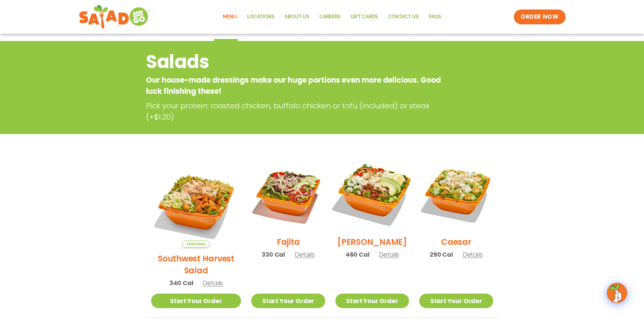 The width and height of the screenshot is (644, 320). What do you see at coordinates (289, 242) in the screenshot?
I see `h2: Fajita` at bounding box center [289, 242].